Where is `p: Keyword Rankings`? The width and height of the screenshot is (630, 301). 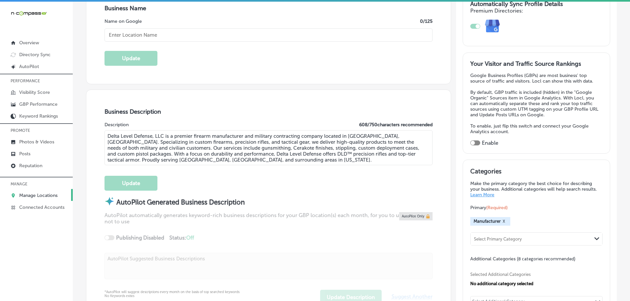
p: Keyword Rankings is located at coordinates (38, 116).